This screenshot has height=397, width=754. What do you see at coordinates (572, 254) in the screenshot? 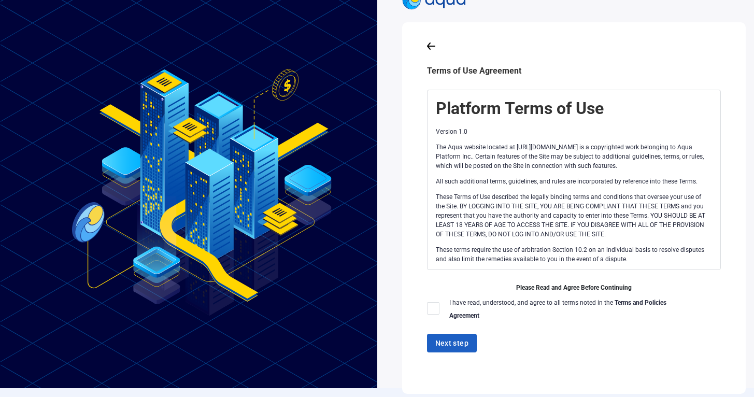
I see `p: These terms require the use of arbitration Section 10.2 on an individual basis to resolve dispute...` at bounding box center [572, 254].